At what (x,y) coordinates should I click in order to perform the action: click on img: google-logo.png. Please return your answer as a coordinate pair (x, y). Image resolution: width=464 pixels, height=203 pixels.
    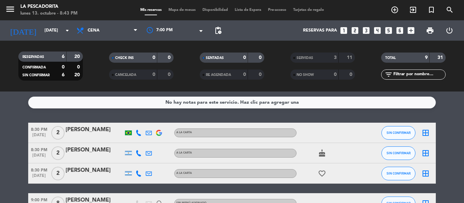
    Looking at the image, I should click on (159, 133).